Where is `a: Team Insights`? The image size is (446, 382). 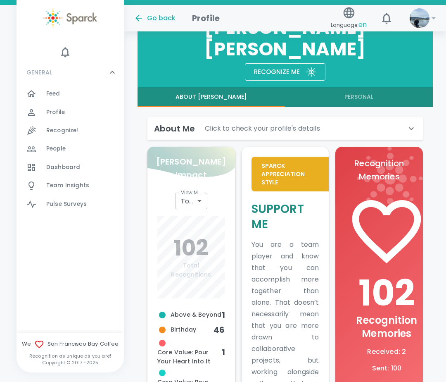
a: Team Insights is located at coordinates (70, 185).